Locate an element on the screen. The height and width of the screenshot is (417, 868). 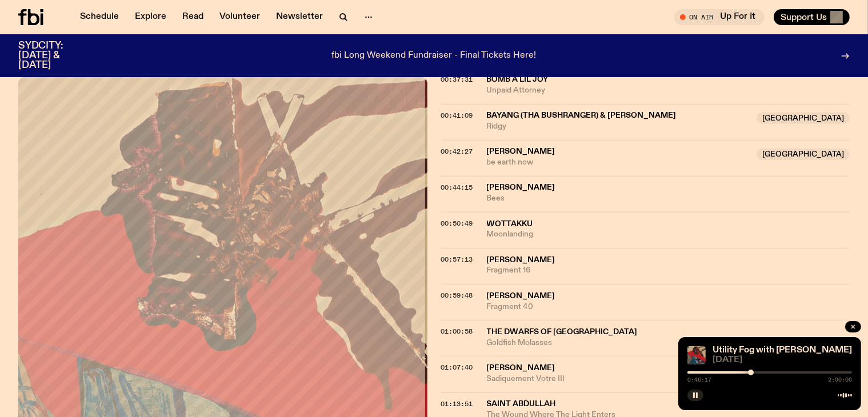
a: Volunteer is located at coordinates (239, 17).